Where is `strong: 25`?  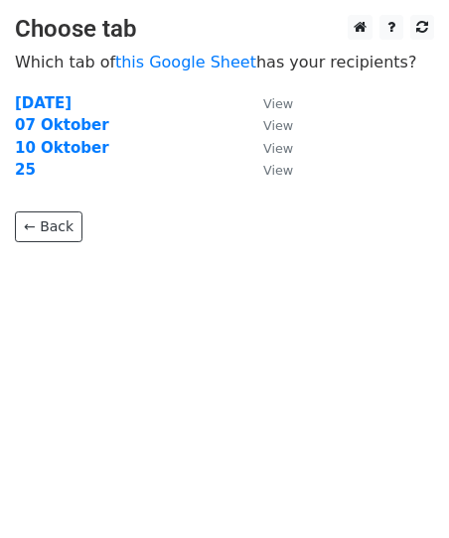
strong: 25 is located at coordinates (25, 170).